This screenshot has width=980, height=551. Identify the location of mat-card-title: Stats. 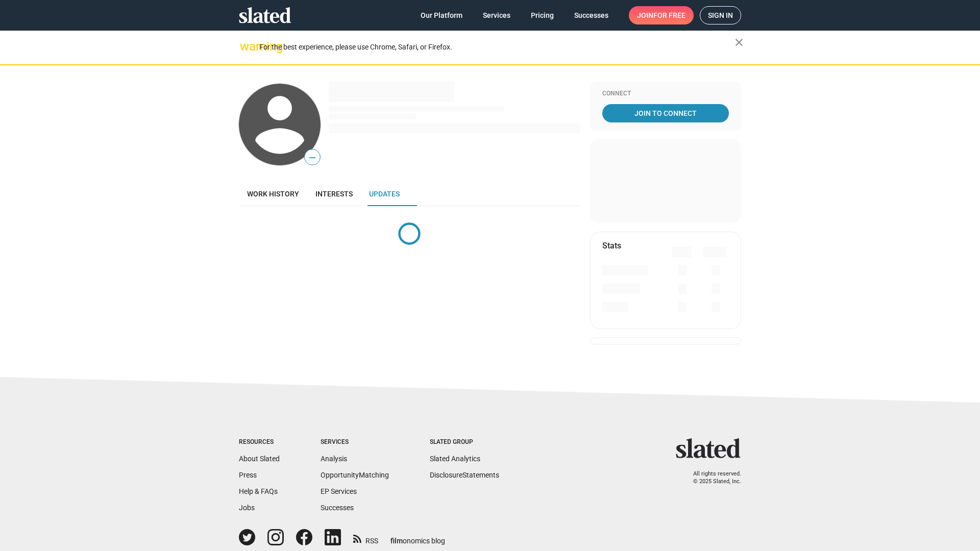
(611, 246).